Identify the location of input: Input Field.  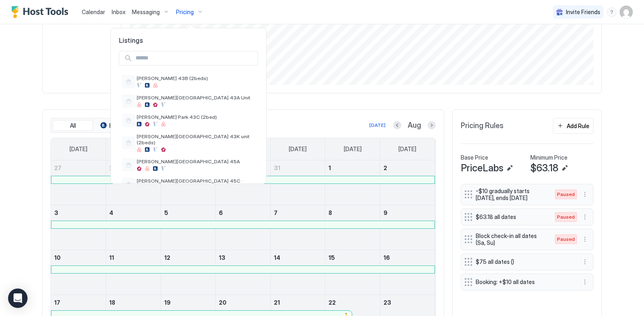
(195, 58).